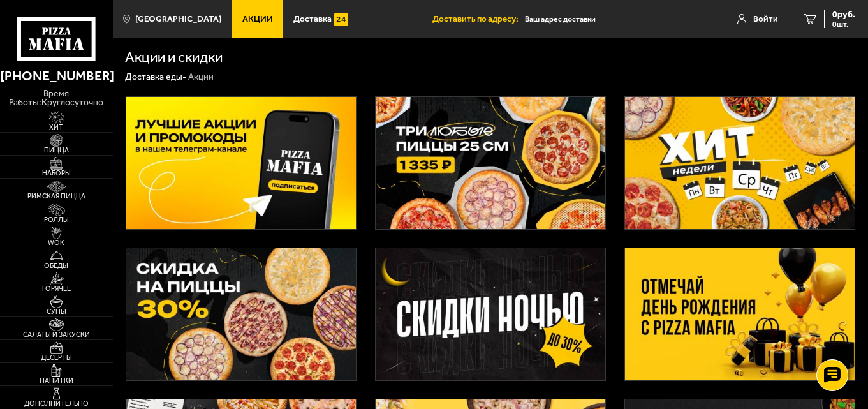 The image size is (868, 409). I want to click on span: 0 руб., so click(844, 14).